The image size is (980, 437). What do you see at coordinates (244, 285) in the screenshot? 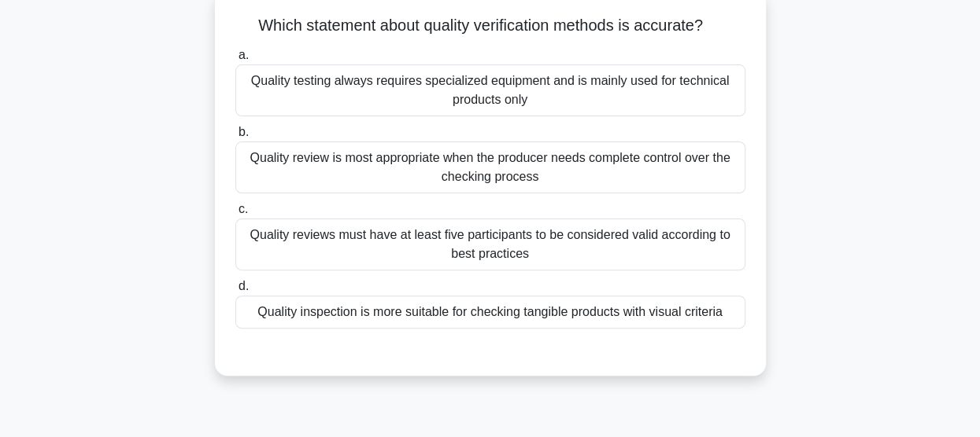
I see `span: d.` at bounding box center [244, 285].